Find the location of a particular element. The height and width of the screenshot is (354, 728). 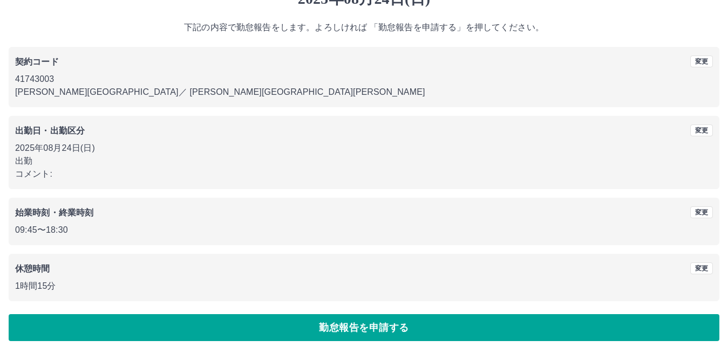

p: 出勤 is located at coordinates (363, 161).